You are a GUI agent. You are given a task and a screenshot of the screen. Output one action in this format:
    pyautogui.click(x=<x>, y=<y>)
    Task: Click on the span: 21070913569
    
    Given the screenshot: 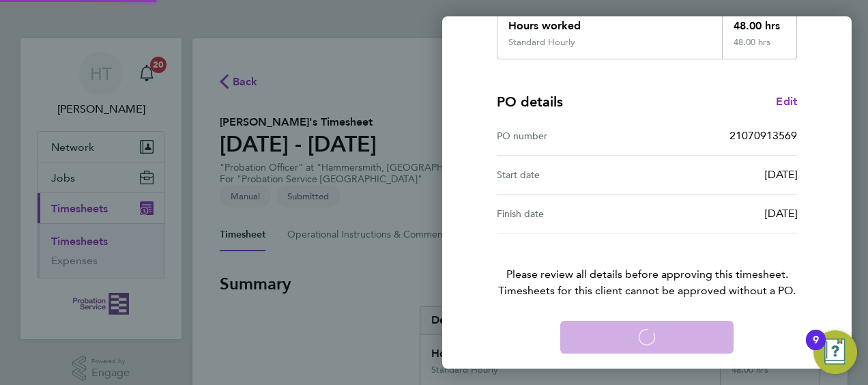 What is the action you would take?
    pyautogui.click(x=763, y=135)
    